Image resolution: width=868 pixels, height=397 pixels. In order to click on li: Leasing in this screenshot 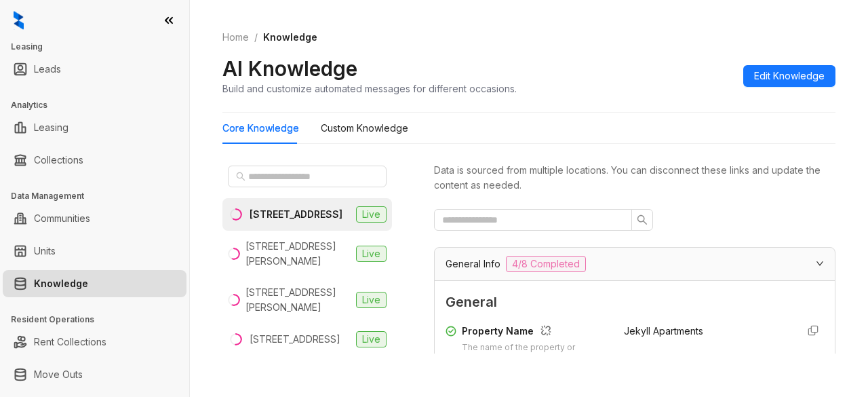, I will do `click(94, 127)`.